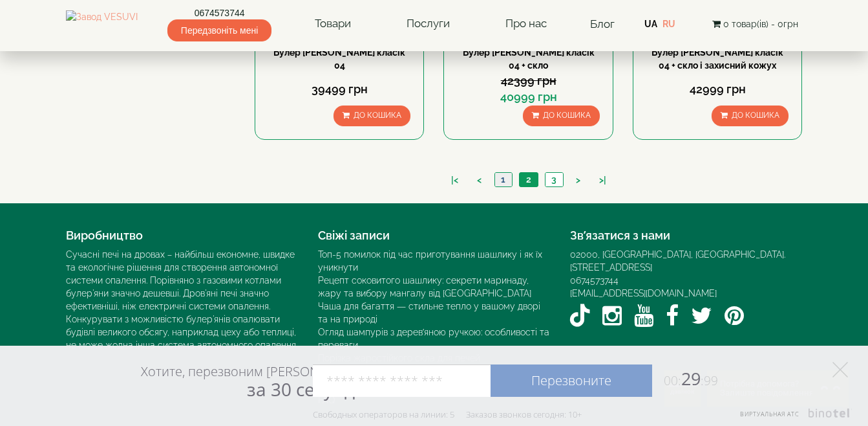  What do you see at coordinates (651, 24) in the screenshot?
I see `a: UA` at bounding box center [651, 24].